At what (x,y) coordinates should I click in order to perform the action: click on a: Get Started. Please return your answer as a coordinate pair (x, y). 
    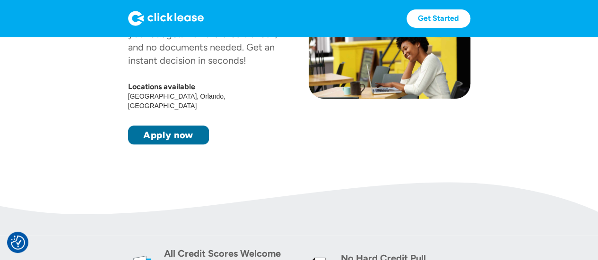
    Looking at the image, I should click on (438, 18).